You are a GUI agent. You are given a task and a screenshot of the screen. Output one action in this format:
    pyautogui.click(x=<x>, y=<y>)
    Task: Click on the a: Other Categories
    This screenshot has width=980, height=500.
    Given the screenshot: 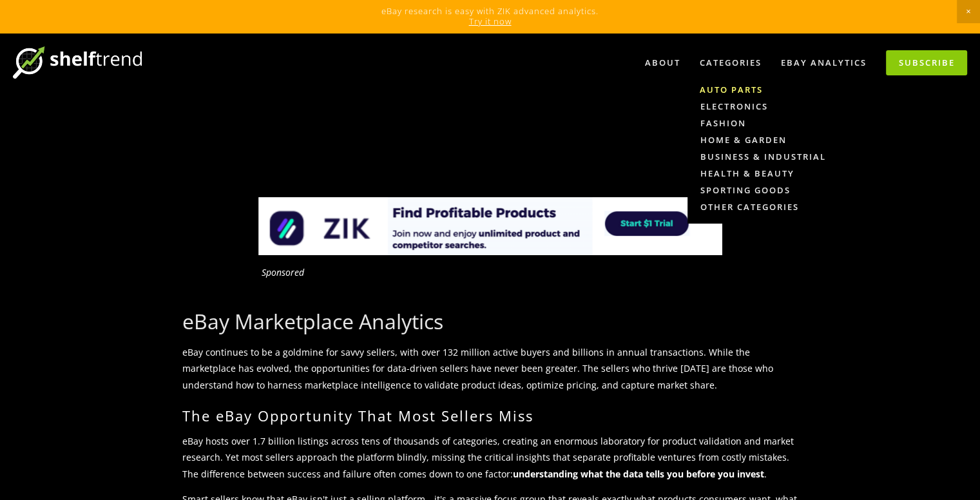 What is the action you would take?
    pyautogui.click(x=763, y=207)
    